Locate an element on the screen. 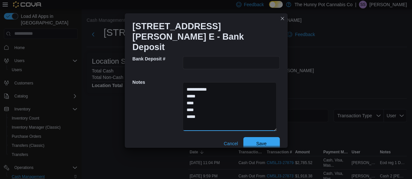  button: Closes this modal window is located at coordinates (282, 19).